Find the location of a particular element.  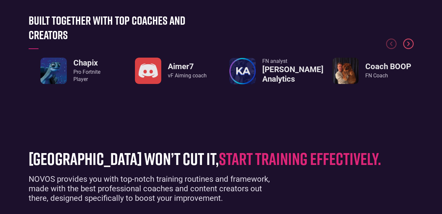

div: FN Coach is located at coordinates (388, 76).